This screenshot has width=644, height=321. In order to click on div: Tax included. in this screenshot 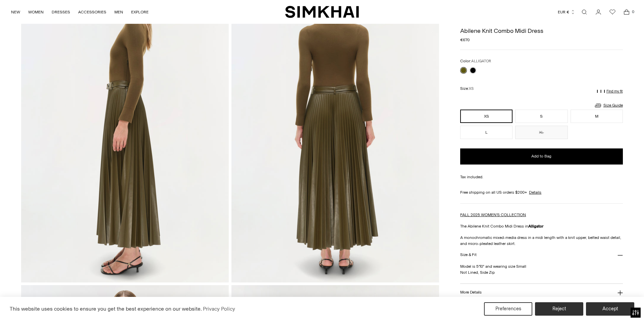, I will do `click(541, 177)`.